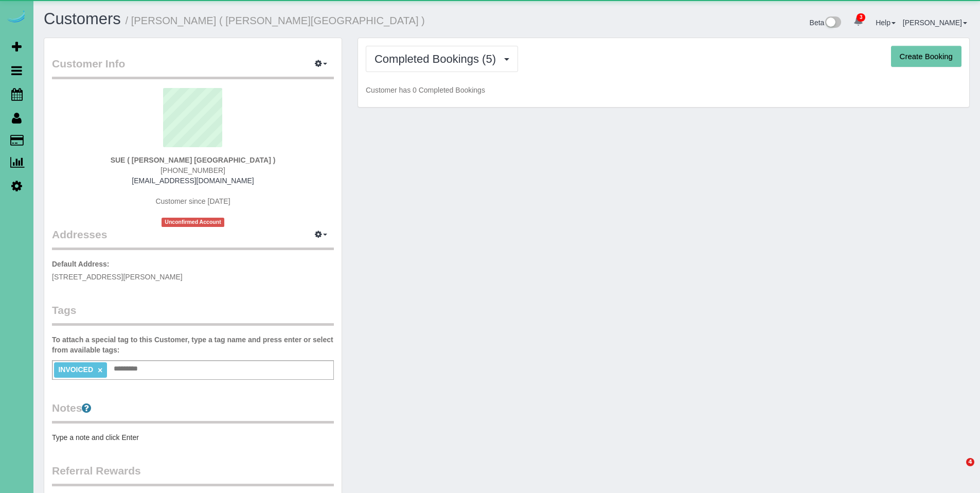 The width and height of the screenshot is (980, 493). What do you see at coordinates (858, 22) in the screenshot?
I see `a: 3` at bounding box center [858, 22].